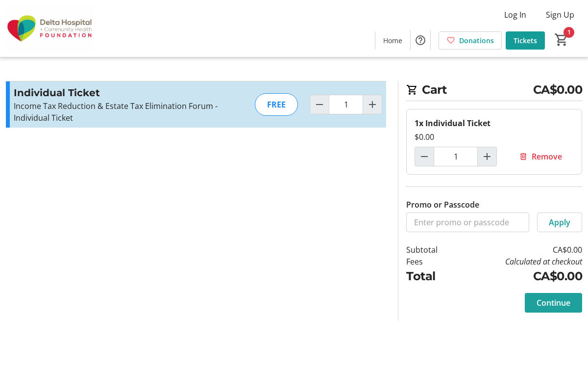 Image resolution: width=588 pixels, height=371 pixels. I want to click on div: 1x Individual Ticket, so click(493, 123).